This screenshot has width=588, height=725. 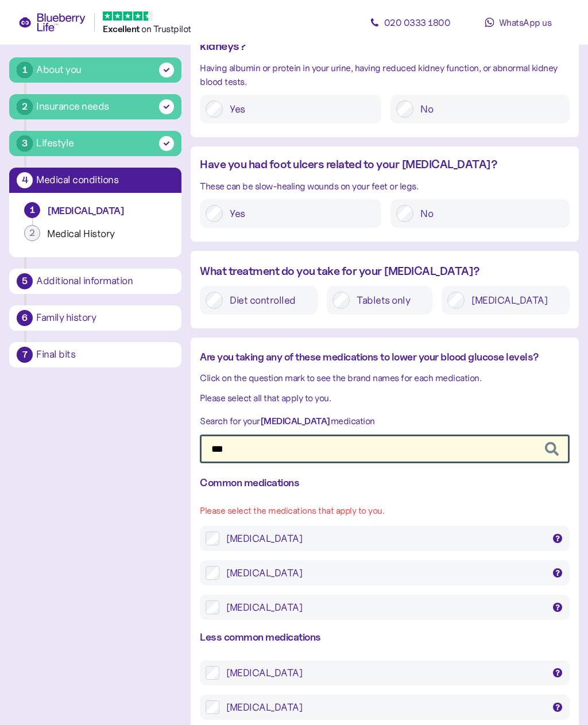 I want to click on button: 1About you, so click(x=96, y=70).